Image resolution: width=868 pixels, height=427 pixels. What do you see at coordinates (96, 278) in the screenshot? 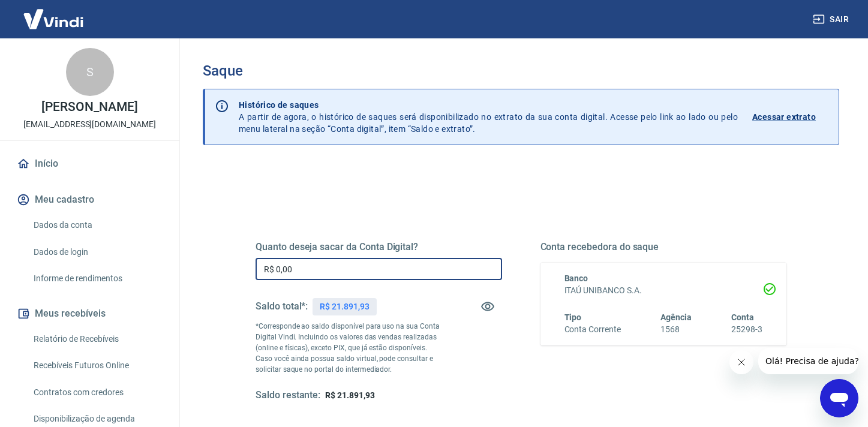
I see `a: Informe de rendimentos` at bounding box center [96, 278].